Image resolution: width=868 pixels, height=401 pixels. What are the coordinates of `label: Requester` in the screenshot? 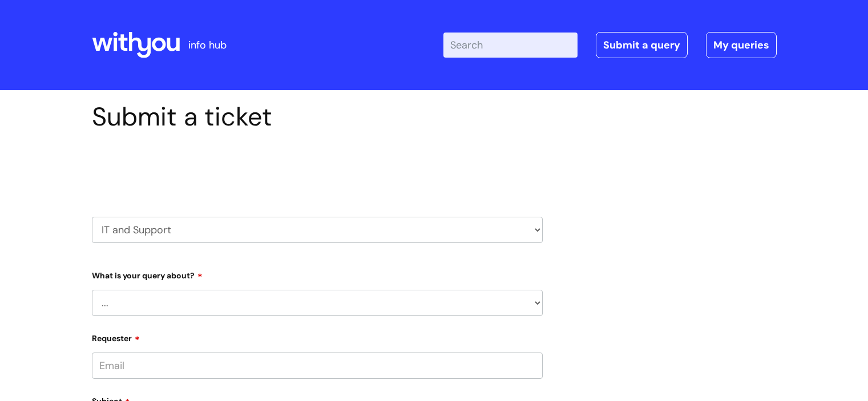 It's located at (317, 337).